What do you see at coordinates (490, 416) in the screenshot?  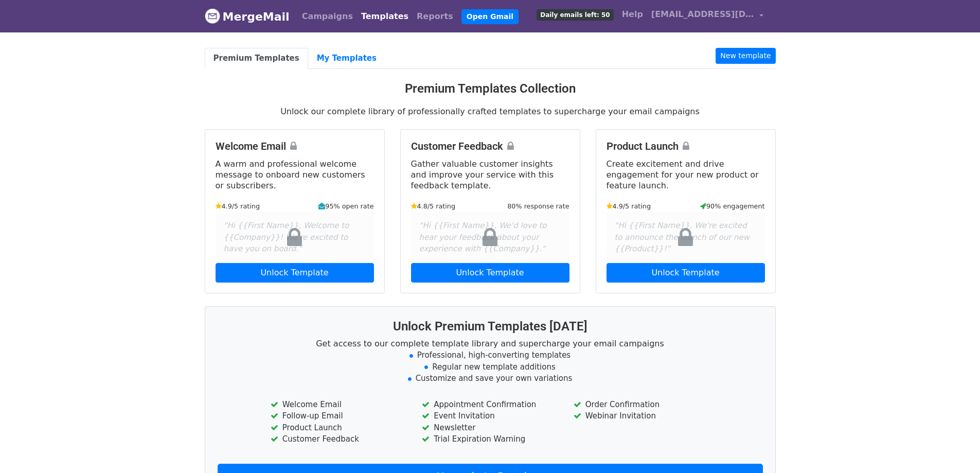 I see `li: Event Invitation` at bounding box center [490, 416].